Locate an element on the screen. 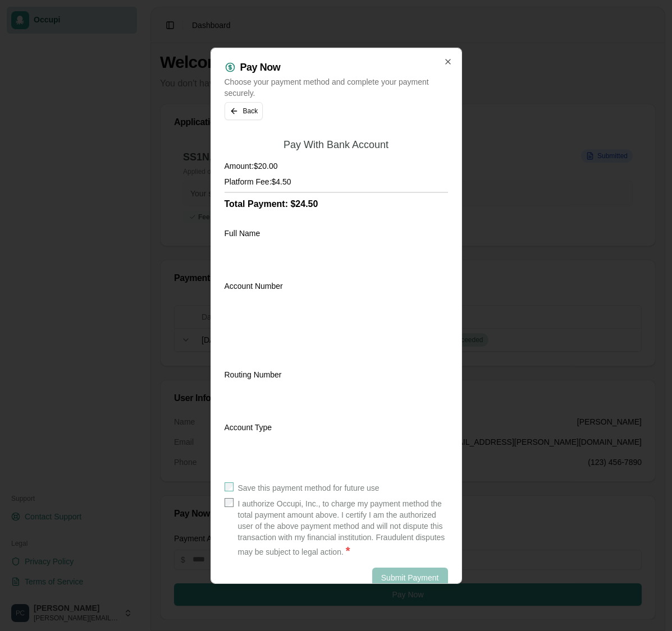 This screenshot has height=631, width=672. label: Full Name is located at coordinates (243, 233).